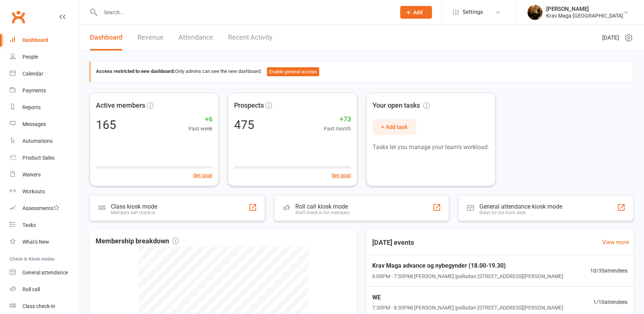  Describe the element at coordinates (44, 289) in the screenshot. I see `a: Roll call` at that location.